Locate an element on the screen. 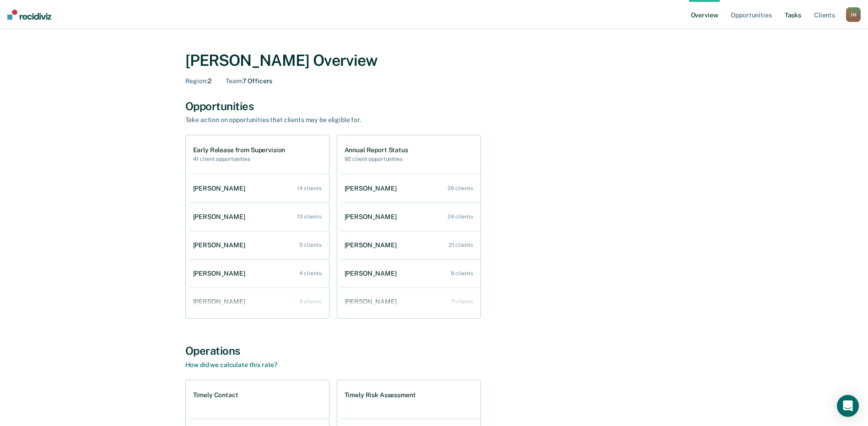 This screenshot has width=868, height=426. div: 4 clients is located at coordinates (310, 273).